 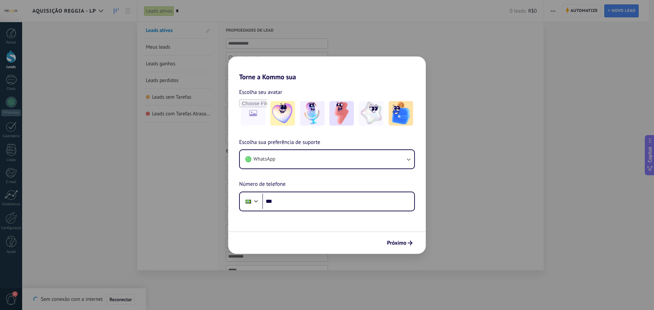 What do you see at coordinates (262, 185) in the screenshot?
I see `span: Número de telefone` at bounding box center [262, 185].